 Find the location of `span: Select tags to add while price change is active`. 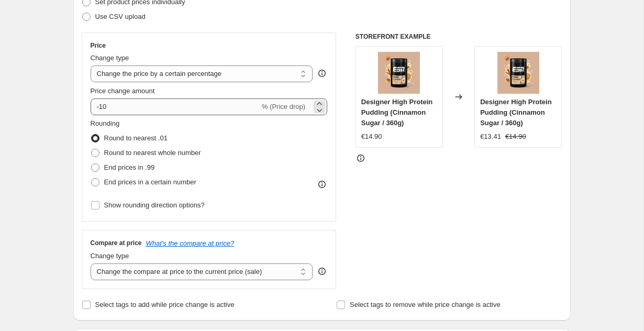

span: Select tags to add while price change is active is located at coordinates (165, 304).